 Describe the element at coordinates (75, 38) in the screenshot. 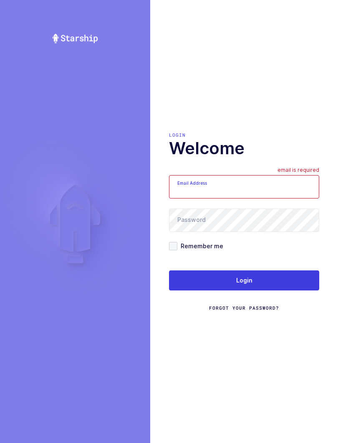

I see `img: Starship` at that location.